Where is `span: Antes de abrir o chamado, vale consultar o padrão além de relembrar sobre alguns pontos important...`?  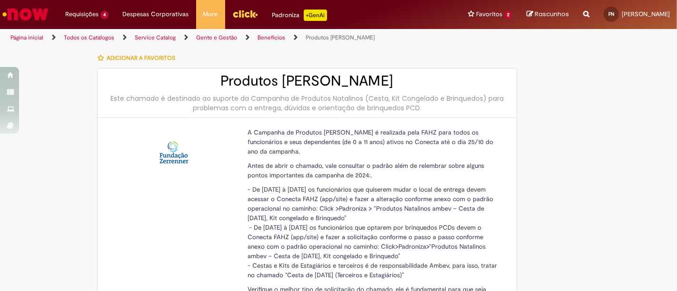 span: Antes de abrir o chamado, vale consultar o padrão além de relembrar sobre alguns pontos important... is located at coordinates (366, 170).